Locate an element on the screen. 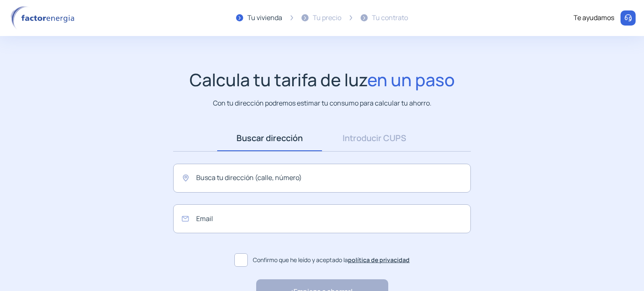 The image size is (644, 291). a: Introducir CUPS is located at coordinates (374, 138).